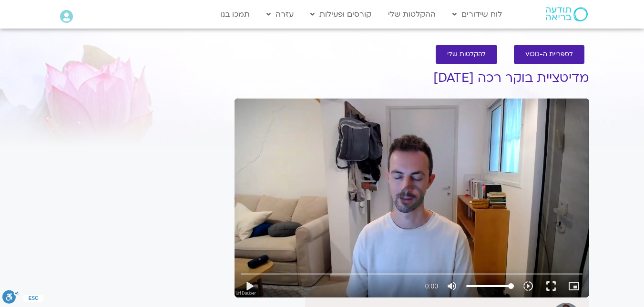 Image resolution: width=644 pixels, height=307 pixels. Describe the element at coordinates (412, 14) in the screenshot. I see `a: ההקלטות שלי` at that location.